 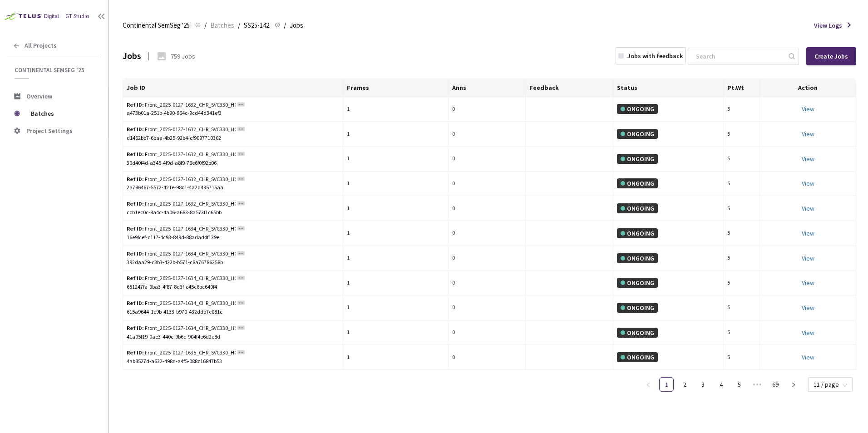 What do you see at coordinates (775, 385) in the screenshot?
I see `a: 69` at bounding box center [775, 385].